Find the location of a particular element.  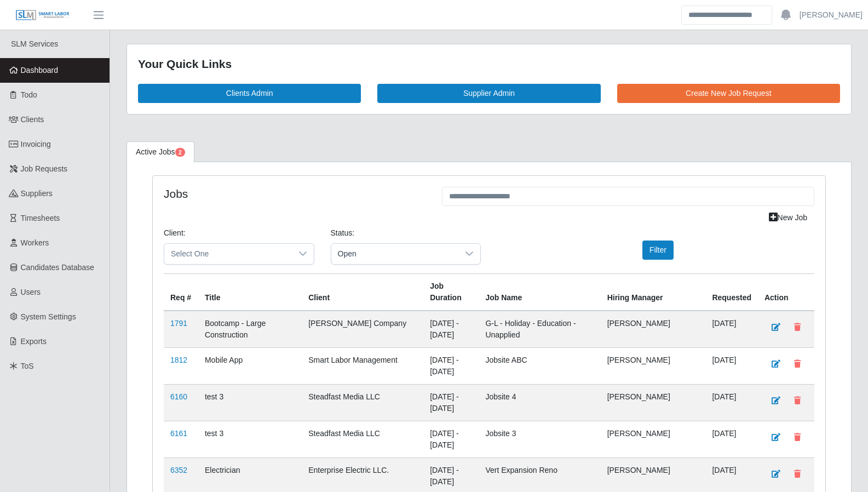

img: SLM Logo is located at coordinates (43, 15).